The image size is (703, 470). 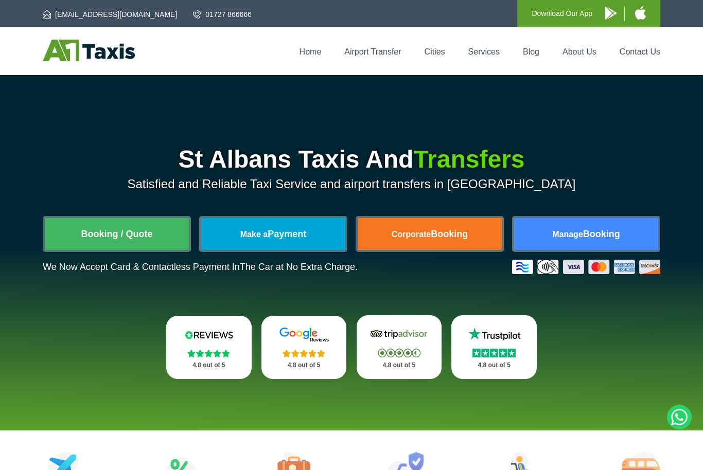 What do you see at coordinates (640, 13) in the screenshot?
I see `img: A1 Taxis iPhone App` at bounding box center [640, 13].